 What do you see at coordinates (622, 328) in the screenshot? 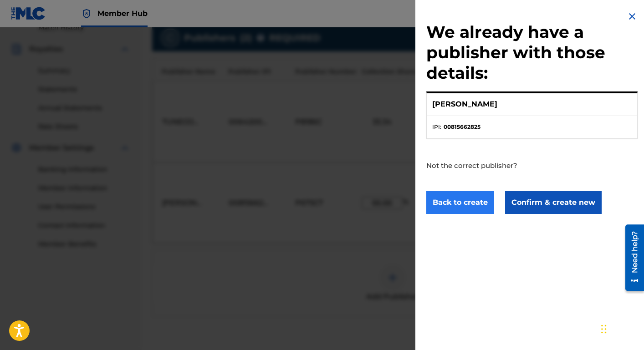
I see `div: Chat Widget` at bounding box center [622, 328].